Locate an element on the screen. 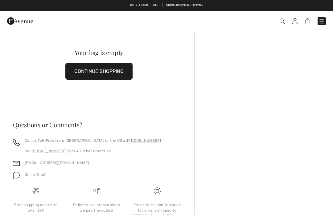  img: Menu is located at coordinates (322, 21).